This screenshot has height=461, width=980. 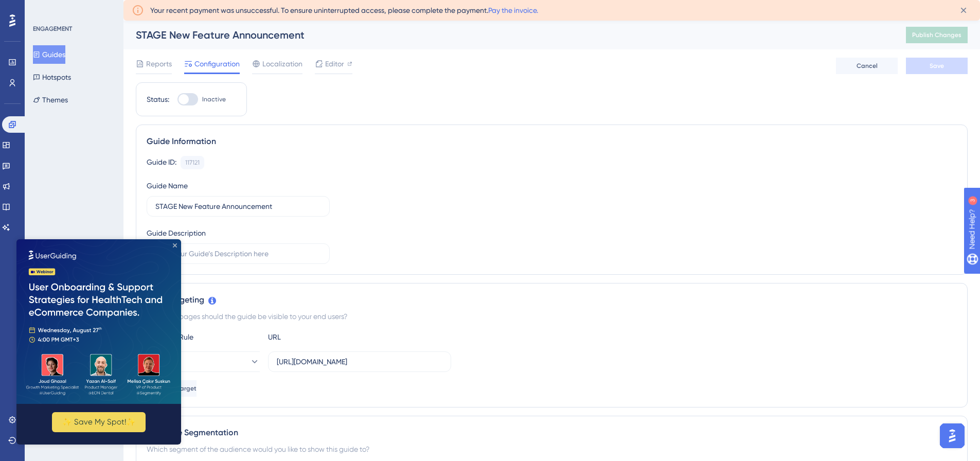 I want to click on span: Publish Changes, so click(x=937, y=35).